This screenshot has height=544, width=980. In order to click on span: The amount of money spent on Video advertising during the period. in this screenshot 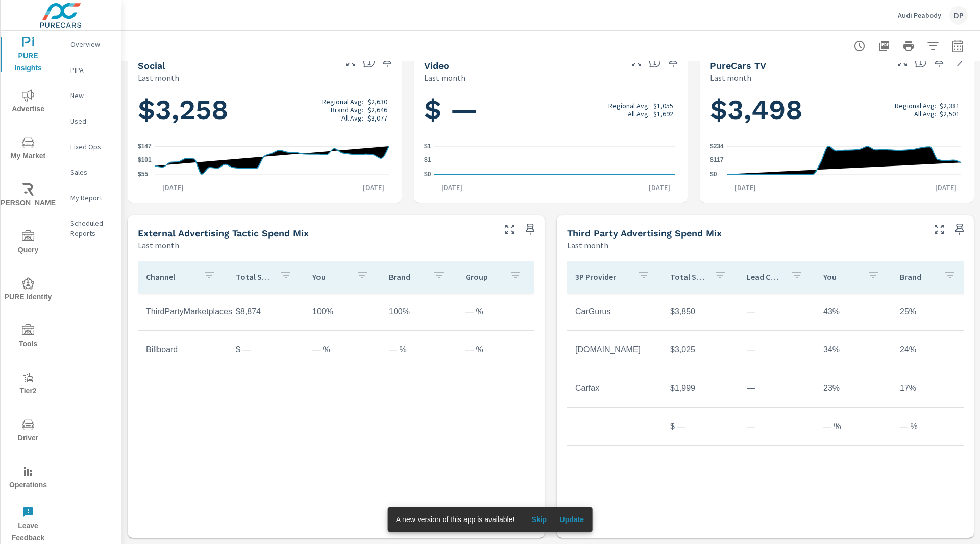, I will do `click(655, 62)`.